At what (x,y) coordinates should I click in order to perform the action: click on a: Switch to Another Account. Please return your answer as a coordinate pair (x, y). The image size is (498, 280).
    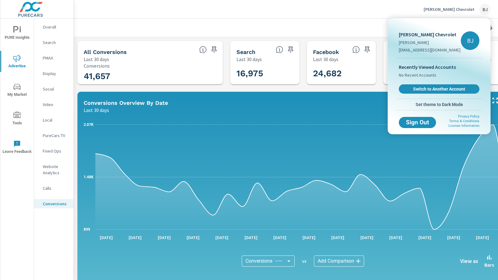
    Looking at the image, I should click on (439, 89).